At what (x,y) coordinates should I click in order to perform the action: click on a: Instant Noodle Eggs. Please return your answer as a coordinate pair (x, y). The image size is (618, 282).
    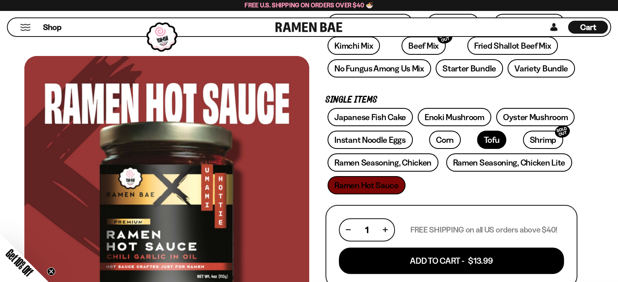
    Looking at the image, I should click on (369, 140).